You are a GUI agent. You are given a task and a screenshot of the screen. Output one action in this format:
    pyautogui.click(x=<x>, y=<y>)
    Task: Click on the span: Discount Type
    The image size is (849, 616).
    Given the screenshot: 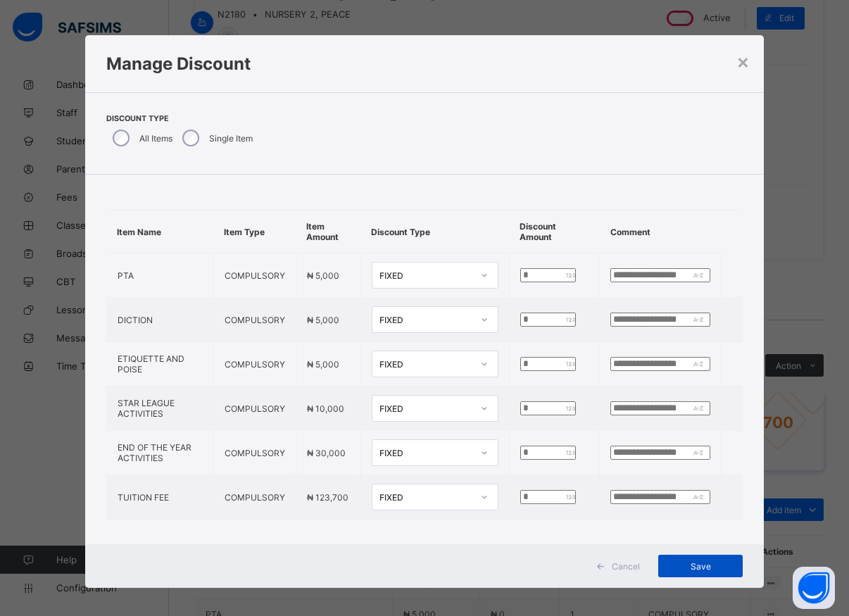 What is the action you would take?
    pyautogui.click(x=181, y=118)
    